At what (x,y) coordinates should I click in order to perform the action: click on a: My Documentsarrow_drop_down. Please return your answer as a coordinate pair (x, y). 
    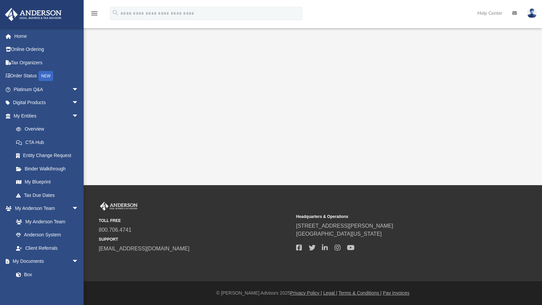
    Looking at the image, I should click on (45, 261).